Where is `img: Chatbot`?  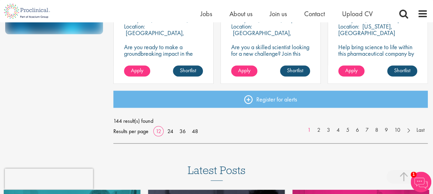 img: Chatbot is located at coordinates (421, 182).